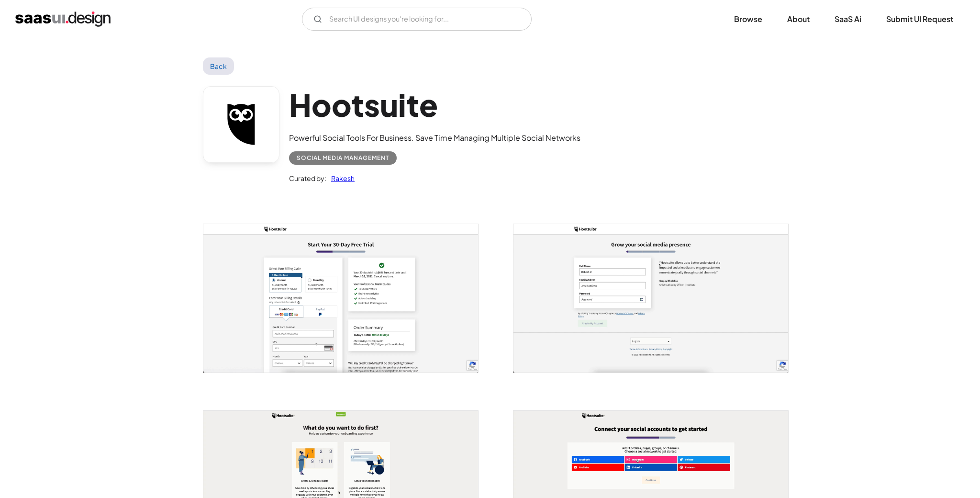 This screenshot has height=498, width=980. I want to click on a: Browse, so click(748, 19).